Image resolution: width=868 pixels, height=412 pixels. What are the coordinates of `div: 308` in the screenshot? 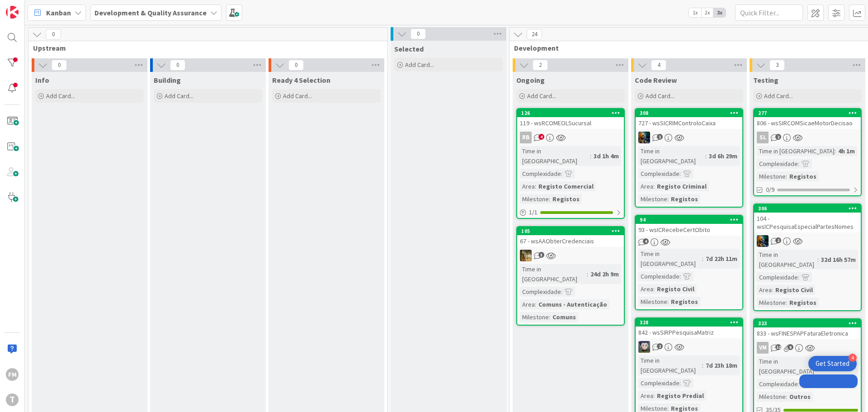 It's located at (691, 113).